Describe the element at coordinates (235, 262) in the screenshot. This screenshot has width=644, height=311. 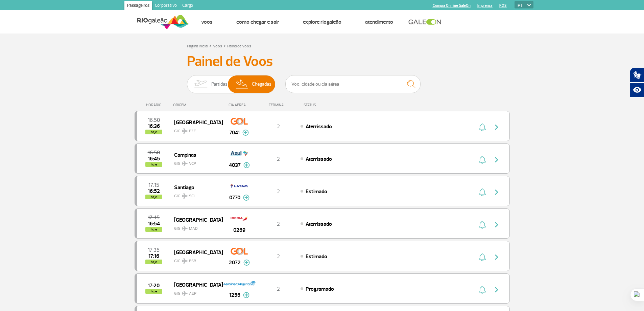
I see `span: 2072` at that location.